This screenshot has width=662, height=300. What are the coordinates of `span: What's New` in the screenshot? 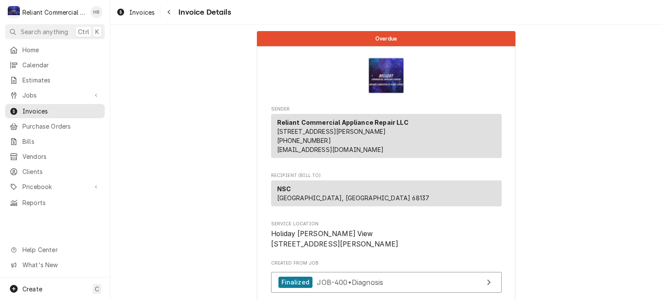 It's located at (61, 264).